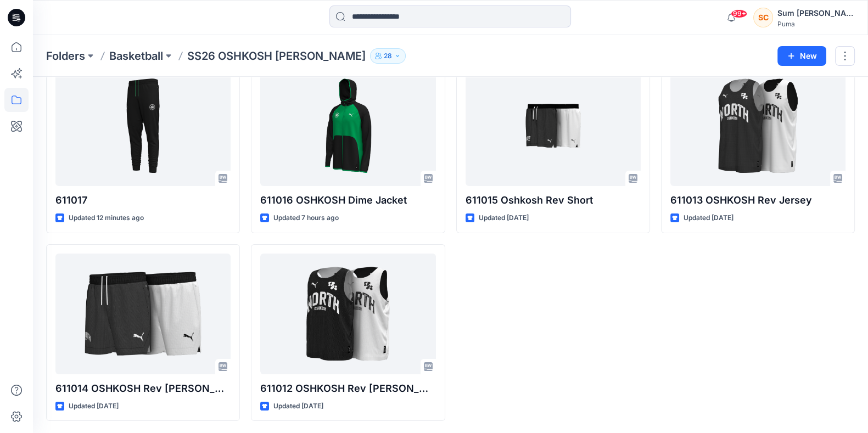 This screenshot has height=433, width=868. I want to click on a: 611016 OSHKOSH Dime Jacket, so click(347, 126).